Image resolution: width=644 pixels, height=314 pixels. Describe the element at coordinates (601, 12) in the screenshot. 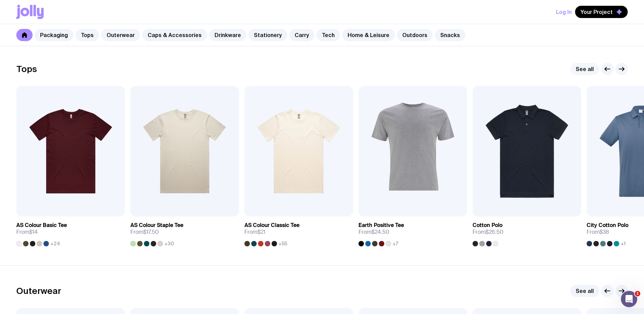

I see `button: Your Project` at that location.